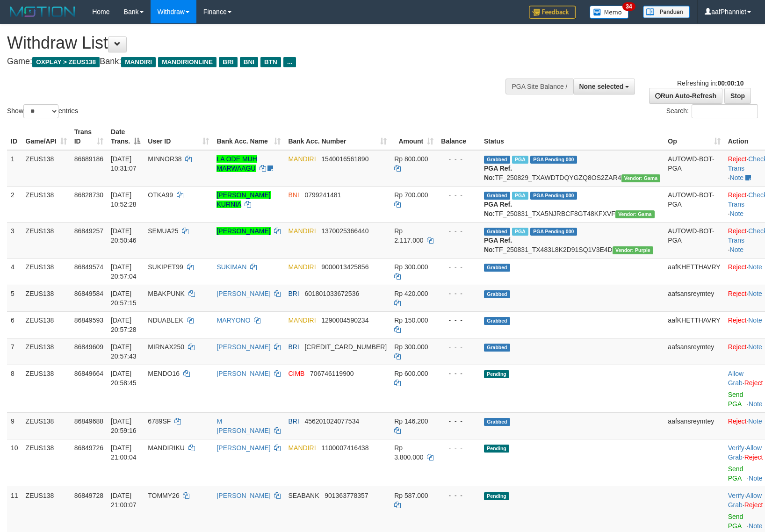  Describe the element at coordinates (66, 62) in the screenshot. I see `span: OXPLAY > ZEUS138` at that location.